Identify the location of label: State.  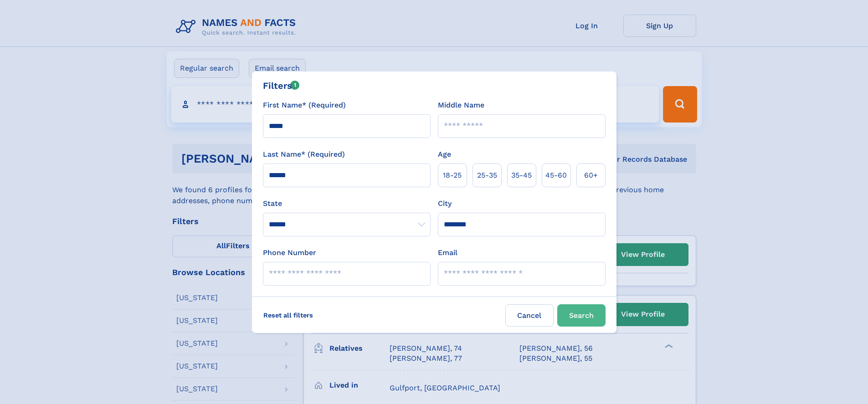
(347, 204).